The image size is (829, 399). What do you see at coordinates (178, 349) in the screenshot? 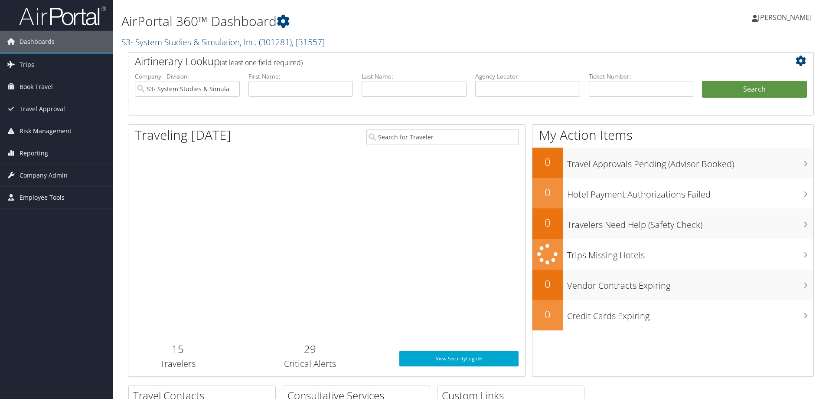
I see `h2: 15` at bounding box center [178, 349].